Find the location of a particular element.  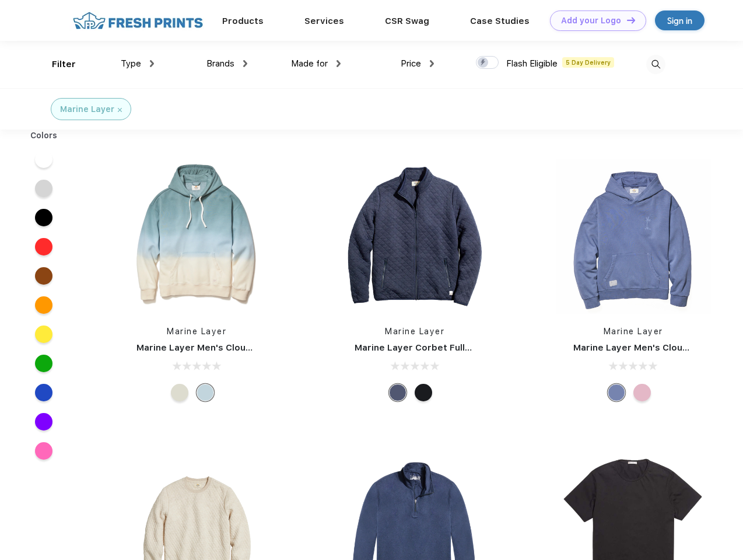

a: Marine Layer Corbet Full-Zip Jacket is located at coordinates (435, 348).